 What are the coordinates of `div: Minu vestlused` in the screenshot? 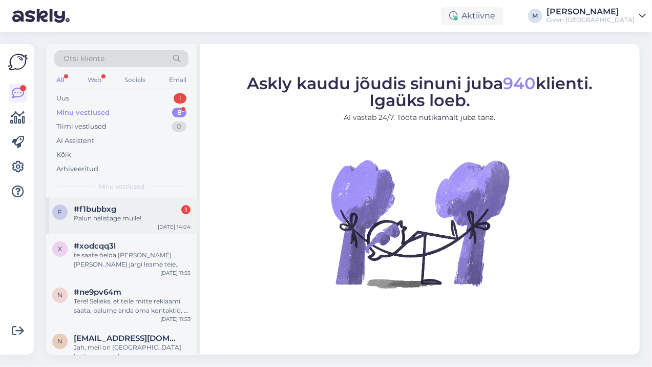 It's located at (83, 113).